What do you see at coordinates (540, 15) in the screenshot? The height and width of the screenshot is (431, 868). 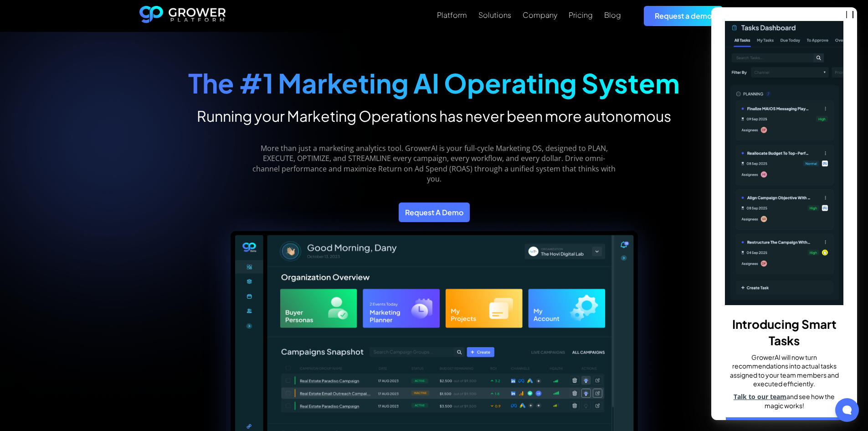 I see `div: Company` at bounding box center [540, 15].